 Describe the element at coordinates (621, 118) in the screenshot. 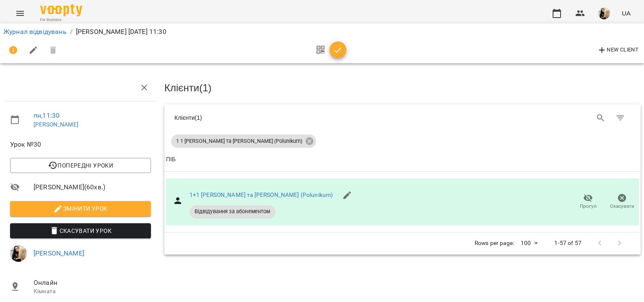

I see `button: Фільтр` at that location.